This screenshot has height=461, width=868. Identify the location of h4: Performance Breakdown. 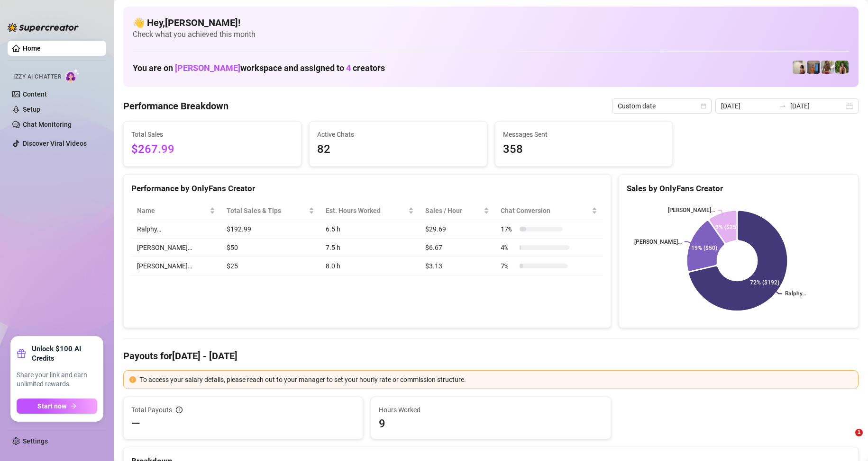
(176, 106).